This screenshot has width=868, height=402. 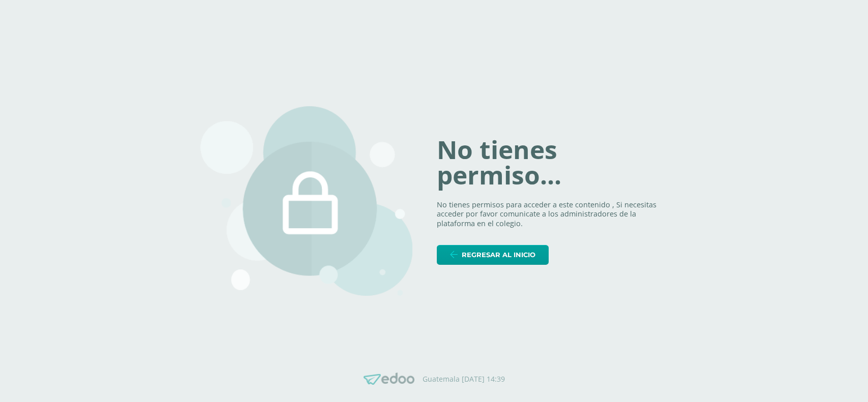 I want to click on h1: No tienes permiso..., so click(x=552, y=162).